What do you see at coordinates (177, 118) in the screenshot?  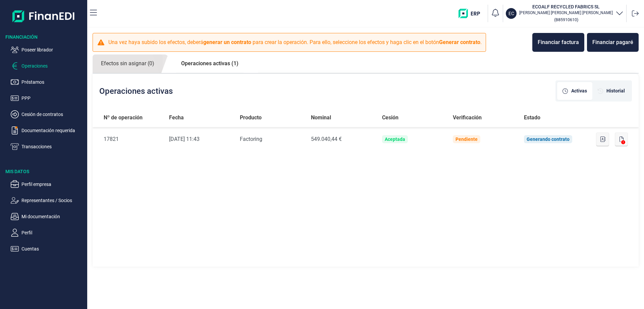 I see `span: Fecha` at bounding box center [177, 118].